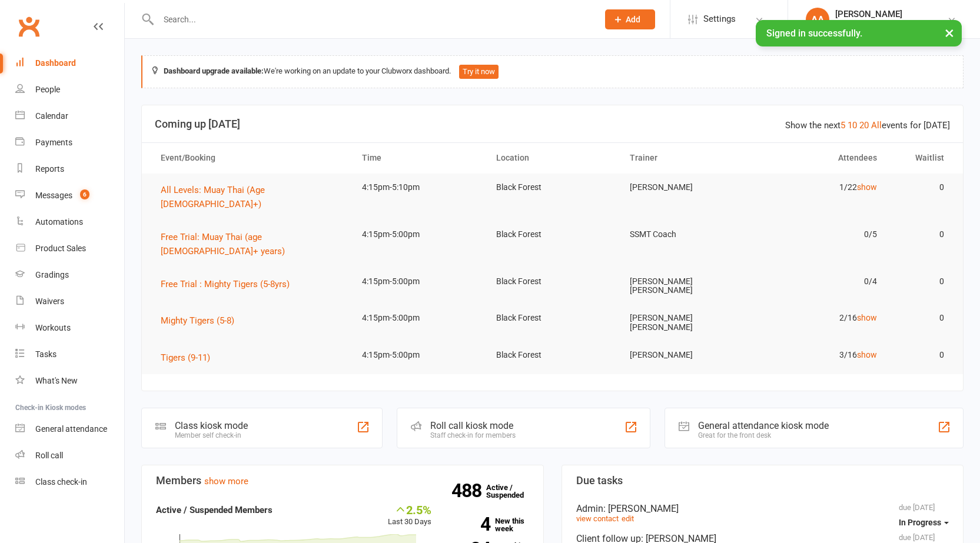 The height and width of the screenshot is (543, 980). Describe the element at coordinates (418, 187) in the screenshot. I see `td: 4:15pm-5:10pm` at that location.